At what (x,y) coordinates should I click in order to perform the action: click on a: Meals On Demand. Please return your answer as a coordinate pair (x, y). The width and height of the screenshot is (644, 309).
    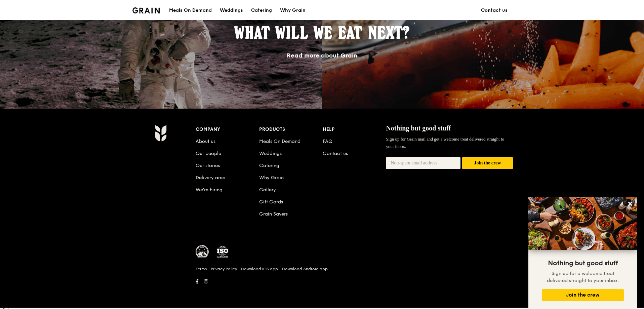
    Looking at the image, I should click on (279, 141).